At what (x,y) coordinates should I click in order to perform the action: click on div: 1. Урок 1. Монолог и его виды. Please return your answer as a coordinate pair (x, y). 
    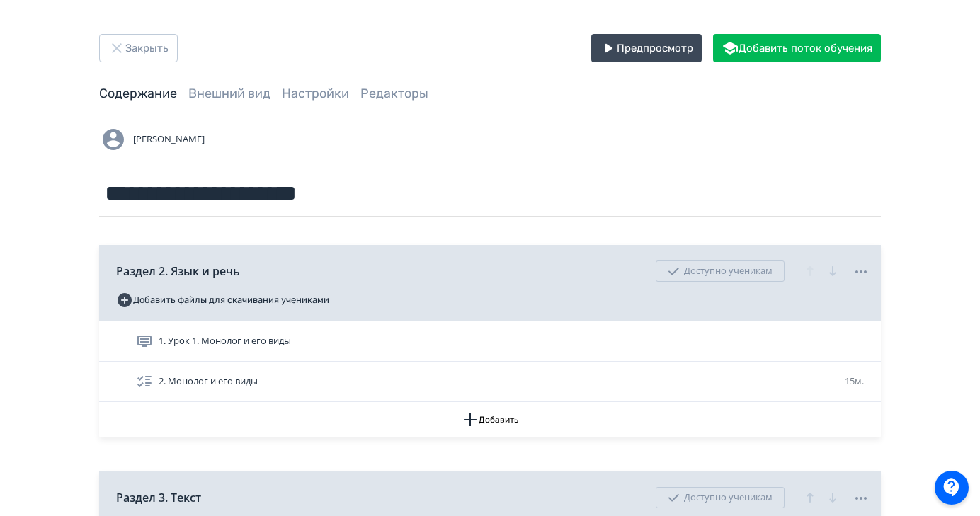
    Looking at the image, I should click on (490, 341).